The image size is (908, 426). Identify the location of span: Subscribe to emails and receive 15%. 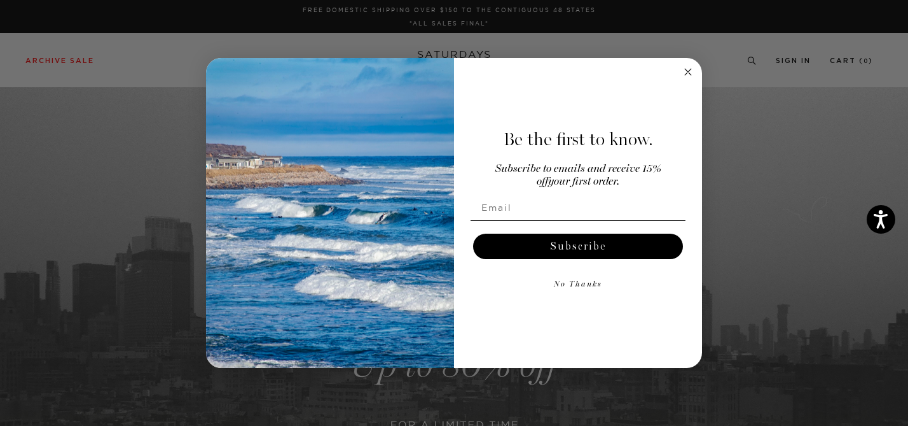
(578, 169).